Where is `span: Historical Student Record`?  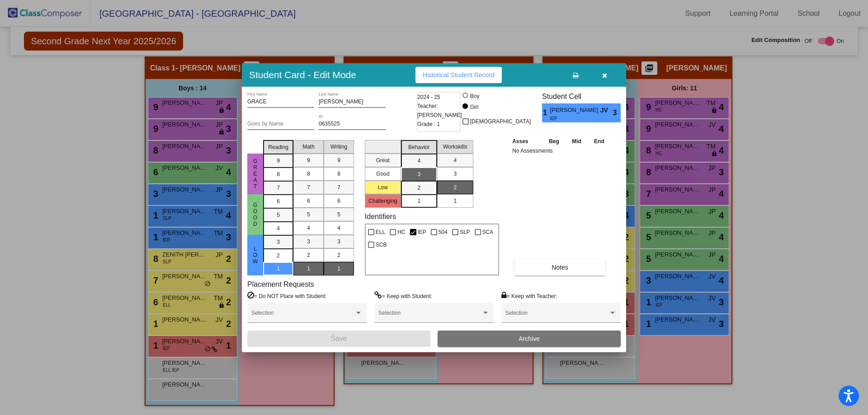
span: Historical Student Record is located at coordinates (459, 75).